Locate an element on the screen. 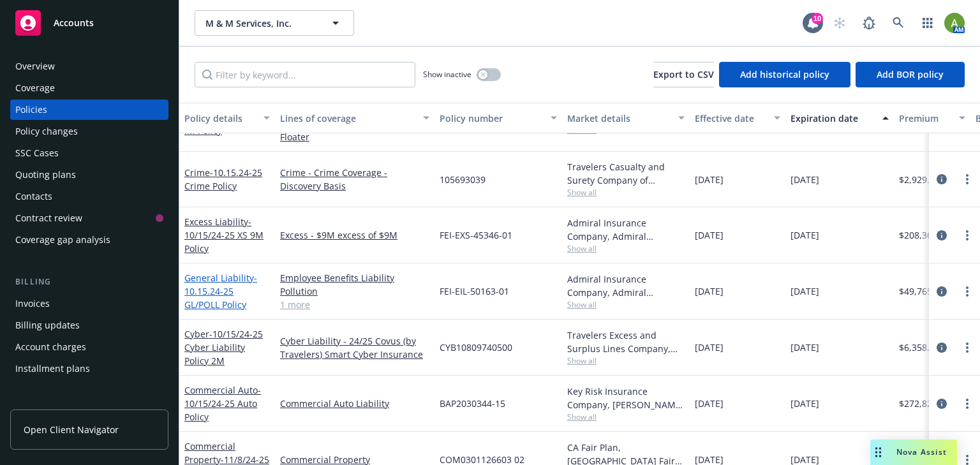 Image resolution: width=980 pixels, height=465 pixels. a: Cyber Liability - 24/25 Covus (by Travelers) Smart Cyber Insurance is located at coordinates (354, 347).